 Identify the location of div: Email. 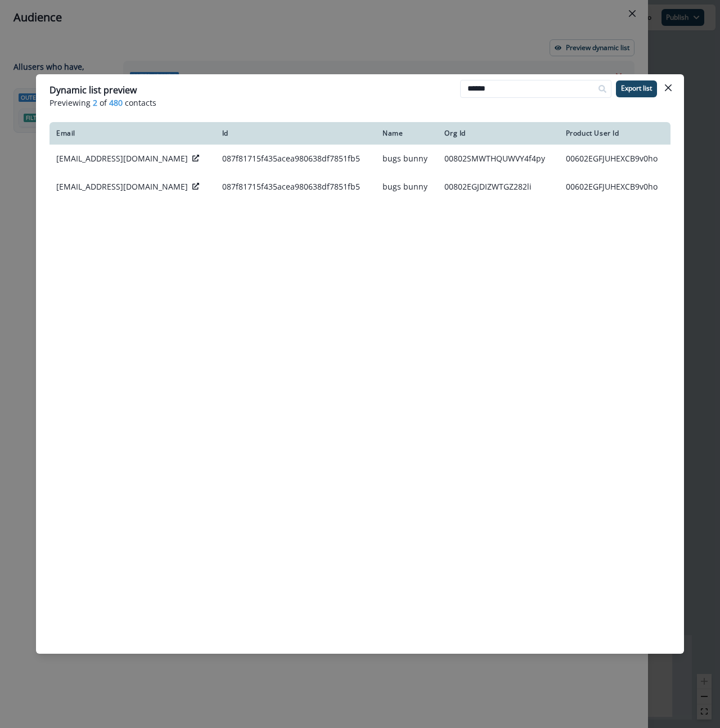
(132, 133).